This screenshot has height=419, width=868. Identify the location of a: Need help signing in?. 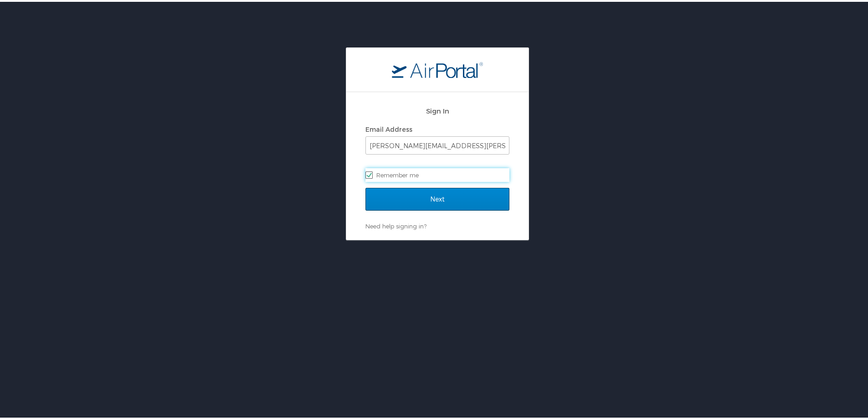
(396, 224).